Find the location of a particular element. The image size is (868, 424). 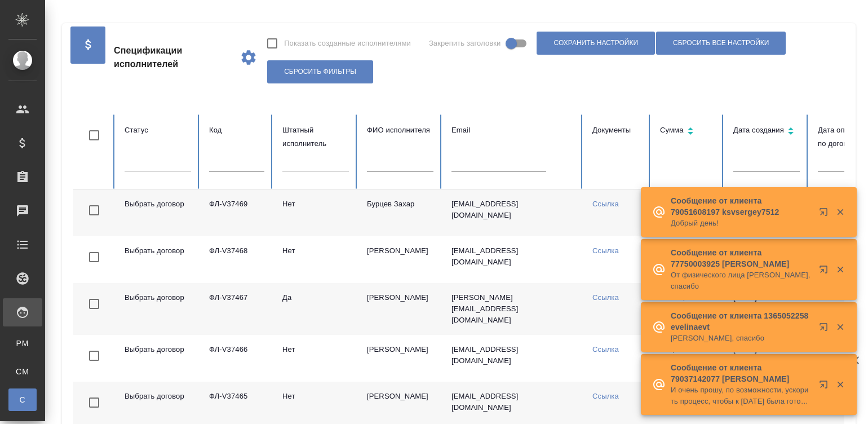

p: Сообщение от клиента 1365052258 evelinaevt is located at coordinates (741, 322).